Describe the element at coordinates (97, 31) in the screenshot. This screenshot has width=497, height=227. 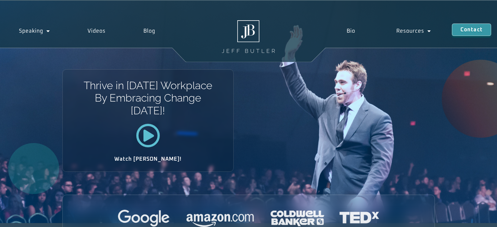
I see `a: Videos` at that location.